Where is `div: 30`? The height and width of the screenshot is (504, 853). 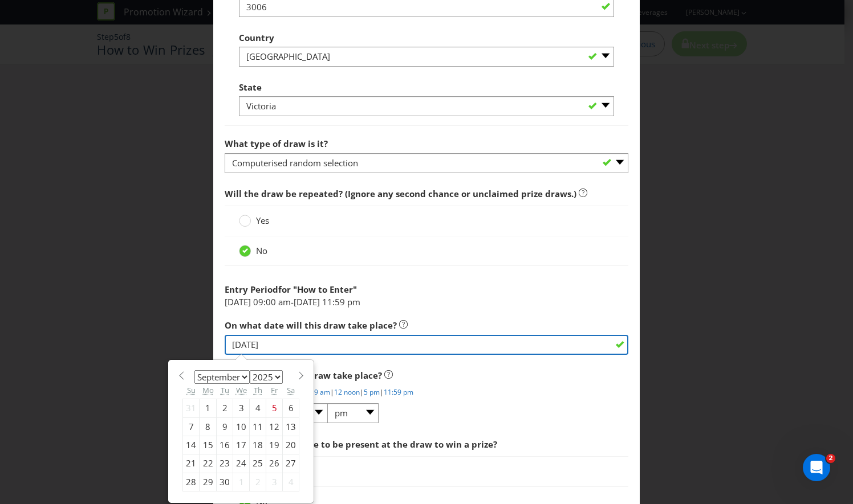 div: 30 is located at coordinates (224, 482).